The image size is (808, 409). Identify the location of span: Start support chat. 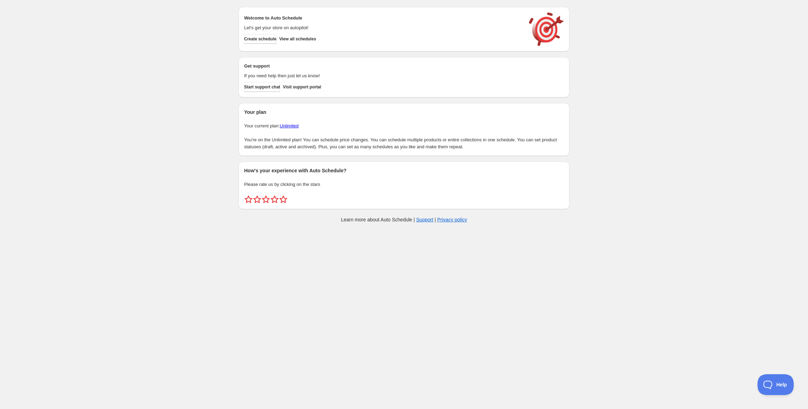
(262, 87).